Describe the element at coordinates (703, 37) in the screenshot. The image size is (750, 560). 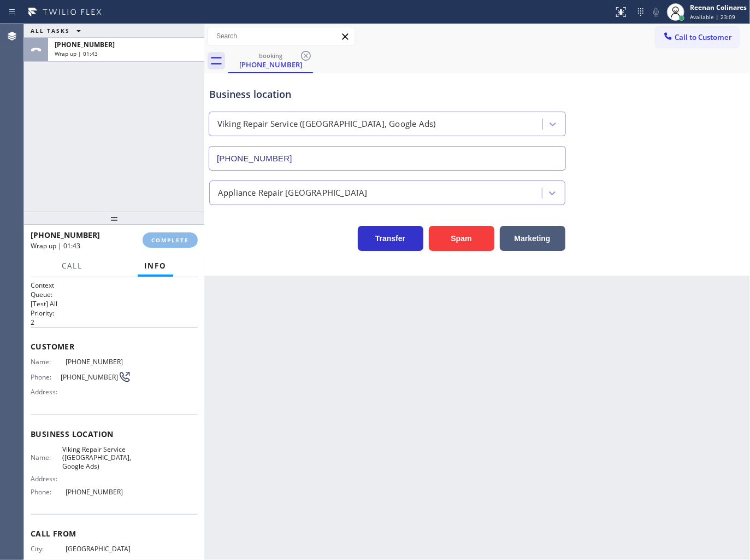
I see `span: Call to Customer` at that location.